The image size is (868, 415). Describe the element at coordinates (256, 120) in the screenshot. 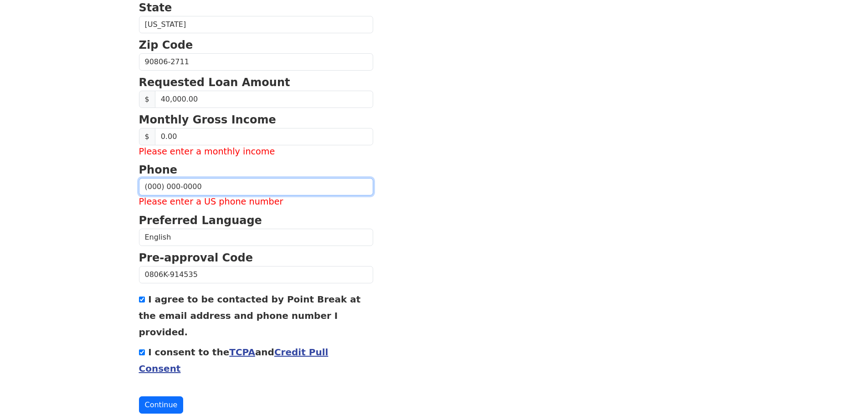

I see `p: Monthly Gross Income` at that location.